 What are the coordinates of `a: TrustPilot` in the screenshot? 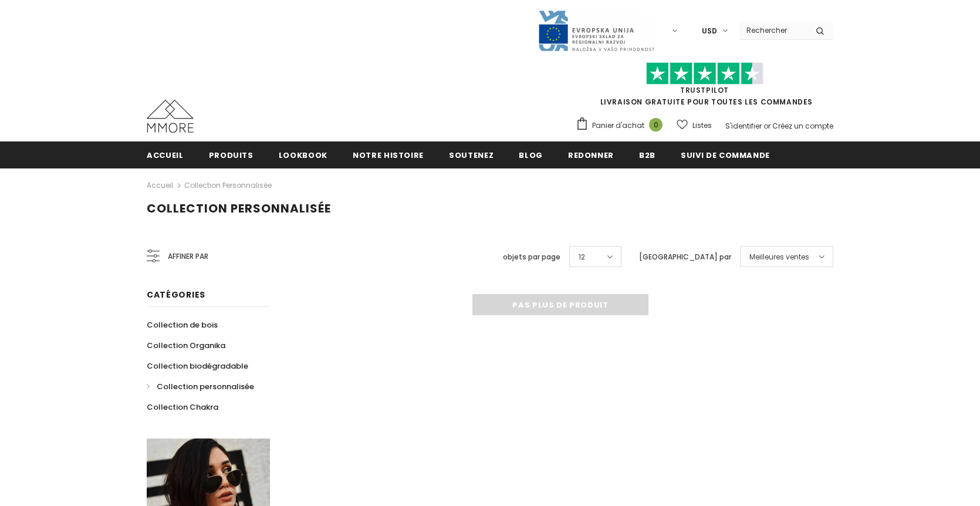 It's located at (704, 90).